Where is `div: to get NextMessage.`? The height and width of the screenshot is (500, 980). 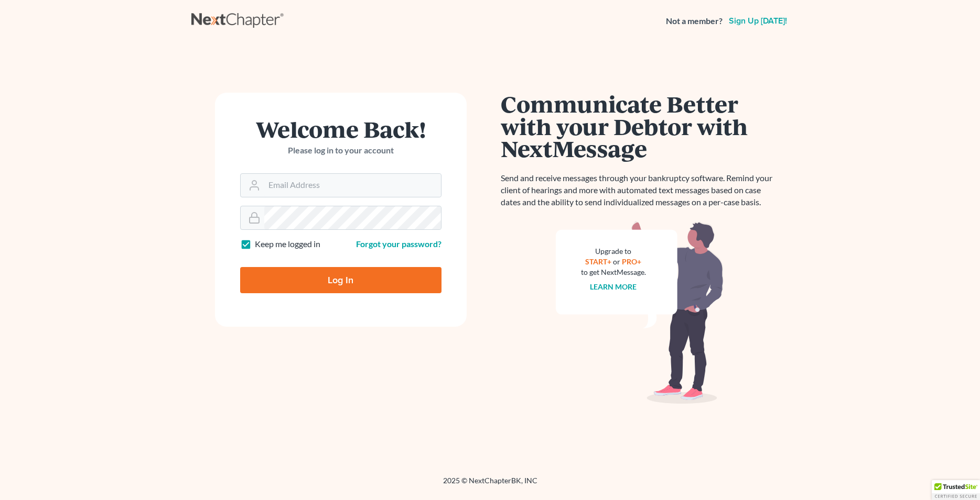
div: to get NextMessage. is located at coordinates (613, 272).